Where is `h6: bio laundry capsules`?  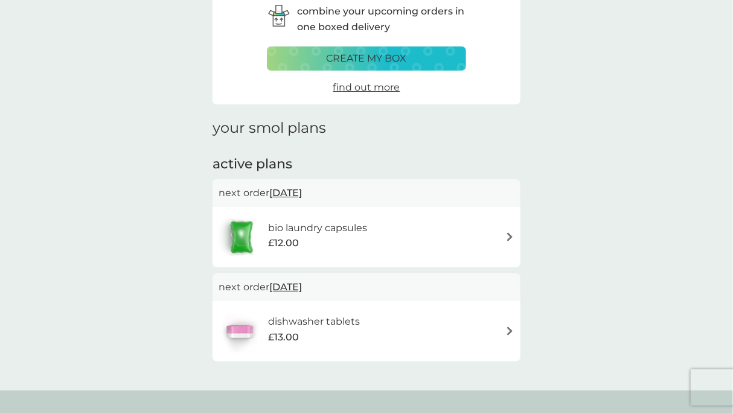 h6: bio laundry capsules is located at coordinates (317, 228).